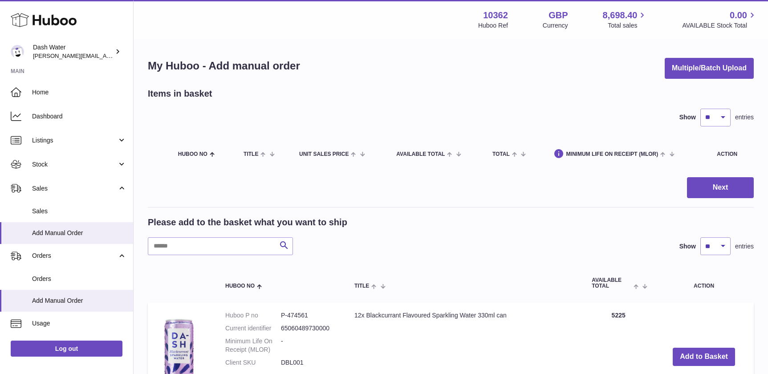  I want to click on dt: Current identifier, so click(253, 328).